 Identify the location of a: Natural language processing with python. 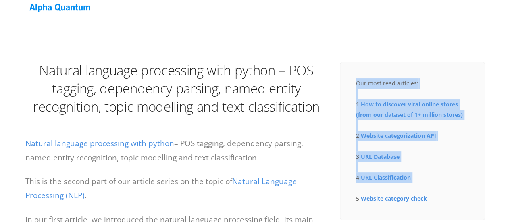
(100, 144).